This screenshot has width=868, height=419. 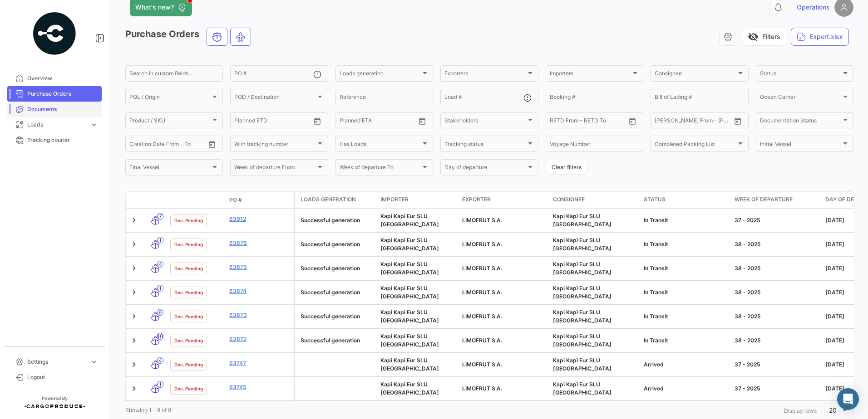 I want to click on datatable-header-cell: Transport mode, so click(x=155, y=200).